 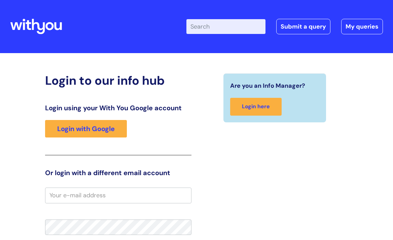 What do you see at coordinates (256, 107) in the screenshot?
I see `a: Login here` at bounding box center [256, 107].